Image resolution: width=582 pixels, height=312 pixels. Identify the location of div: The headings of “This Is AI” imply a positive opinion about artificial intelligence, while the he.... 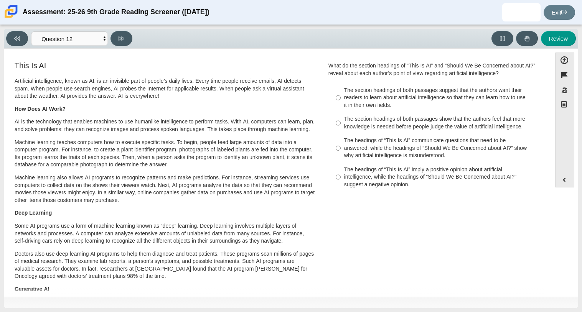
(441, 177).